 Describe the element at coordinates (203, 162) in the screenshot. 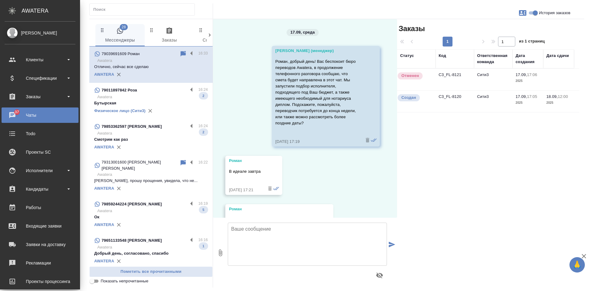

I see `p: 16:22` at that location.